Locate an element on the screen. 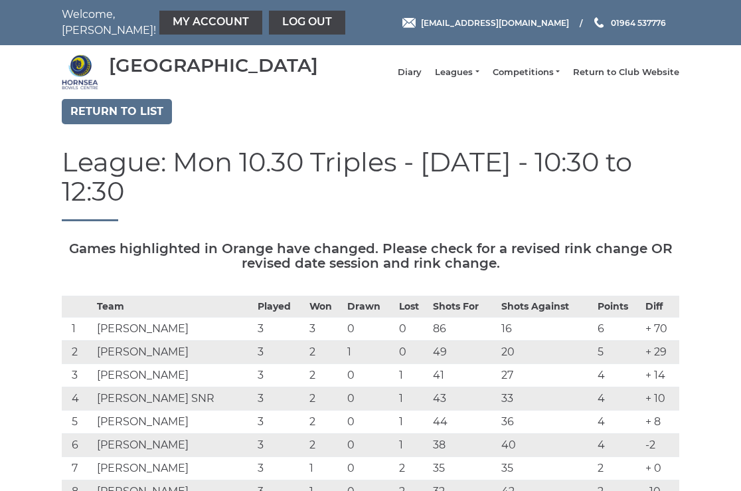 Image resolution: width=741 pixels, height=491 pixels. th: Drawn is located at coordinates (370, 307).